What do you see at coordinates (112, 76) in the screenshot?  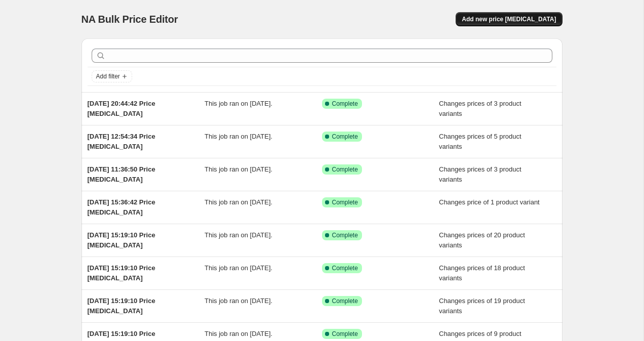 I see `button: Add filter` at bounding box center [112, 76].